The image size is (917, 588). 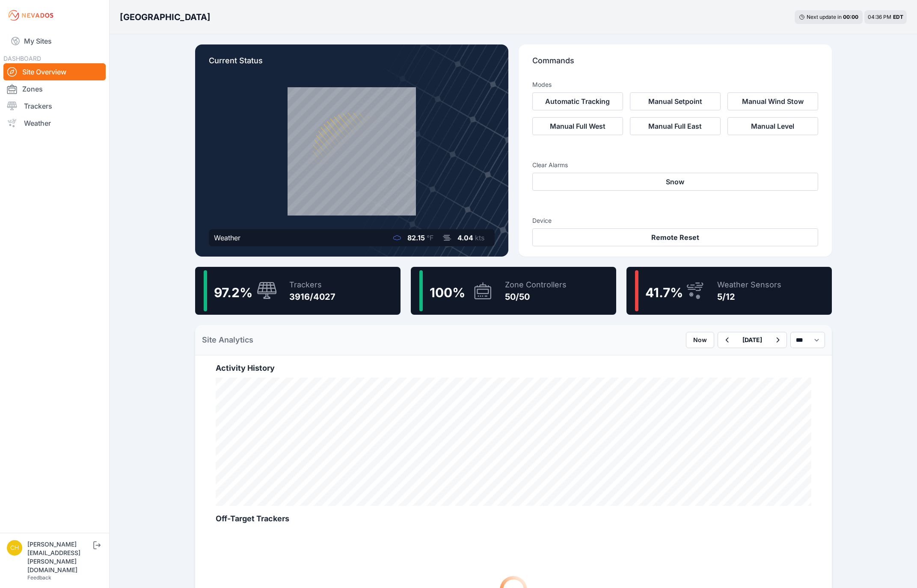 What do you see at coordinates (851, 17) in the screenshot?
I see `div: 00 : 00` at bounding box center [851, 17].